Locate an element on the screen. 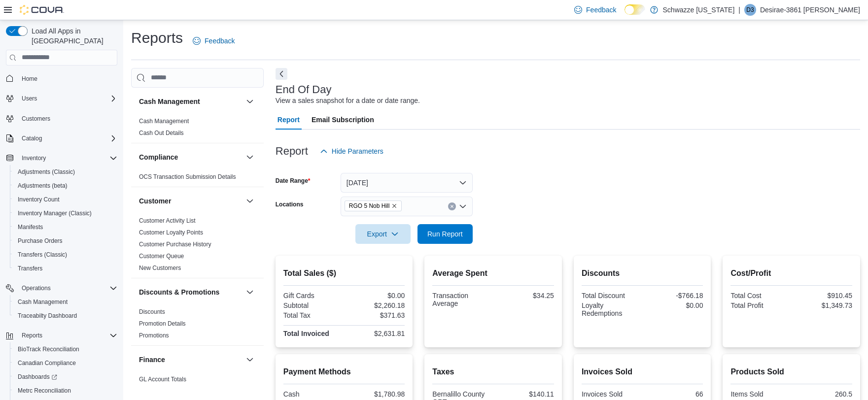  a: Customer Loyalty Points is located at coordinates (171, 232).